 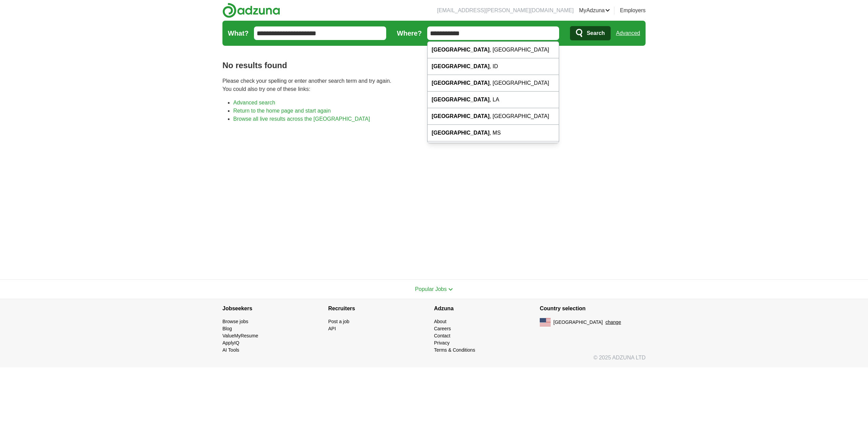 I want to click on div: , ID, so click(x=493, y=67).